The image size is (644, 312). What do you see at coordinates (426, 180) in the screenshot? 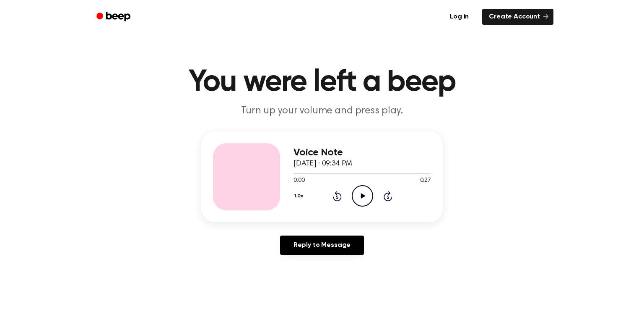
I see `span: 0:27` at bounding box center [426, 180].